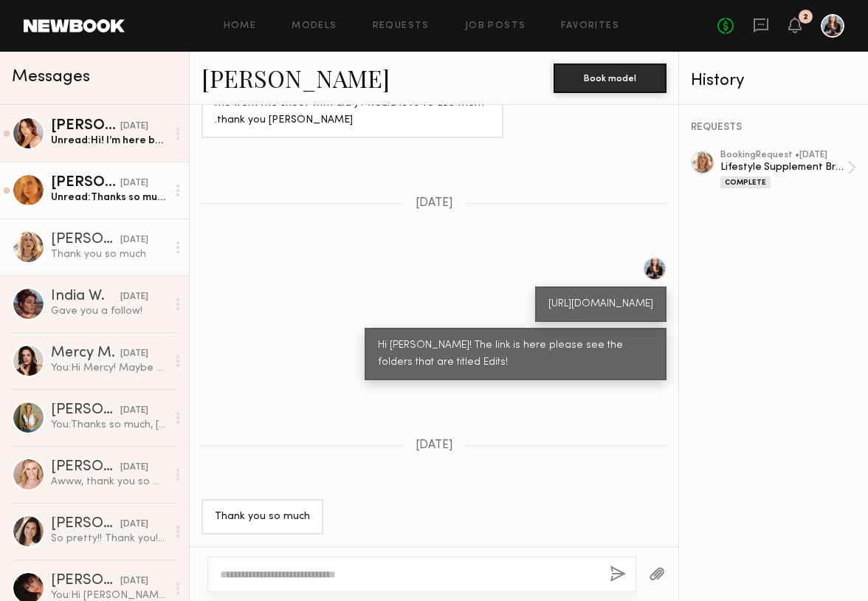  What do you see at coordinates (240, 26) in the screenshot?
I see `a: Home` at bounding box center [240, 26].